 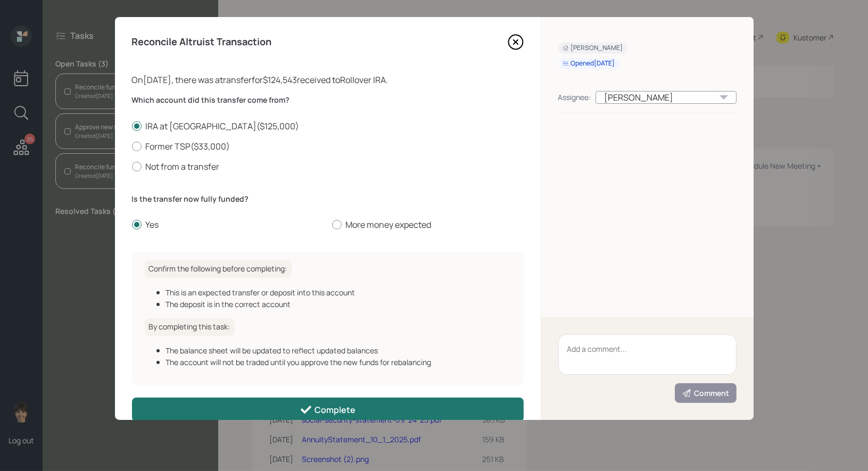 I want to click on label: Which account did this transfer come from?, so click(x=328, y=100).